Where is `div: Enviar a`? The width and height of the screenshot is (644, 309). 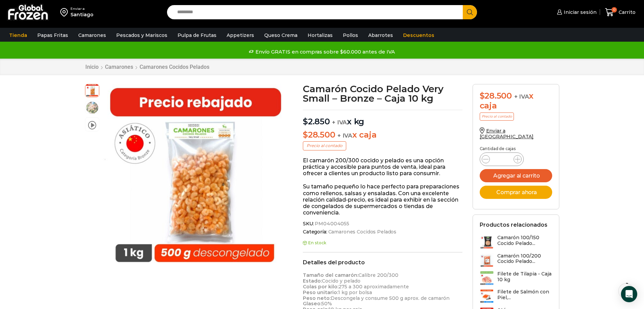
div: Enviar a is located at coordinates (82, 9).